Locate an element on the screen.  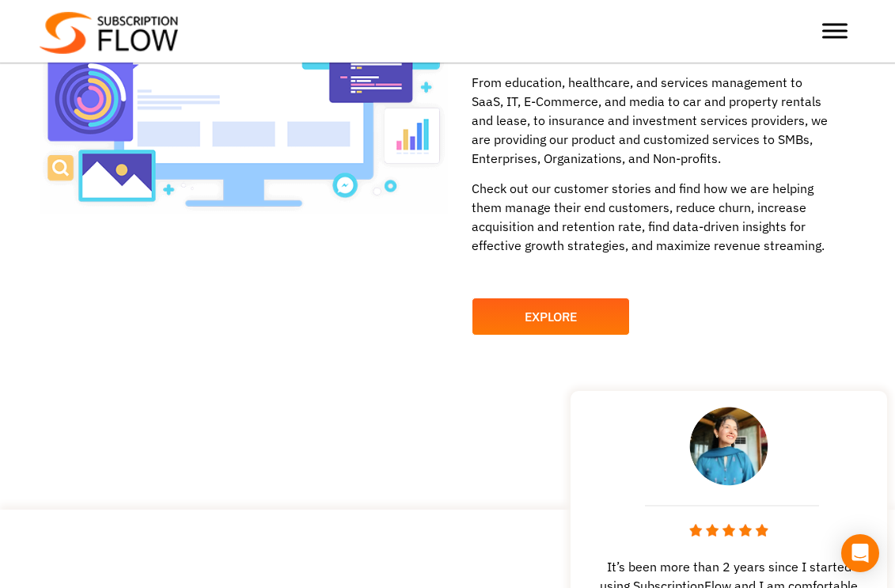
img: stars is located at coordinates (729, 530).